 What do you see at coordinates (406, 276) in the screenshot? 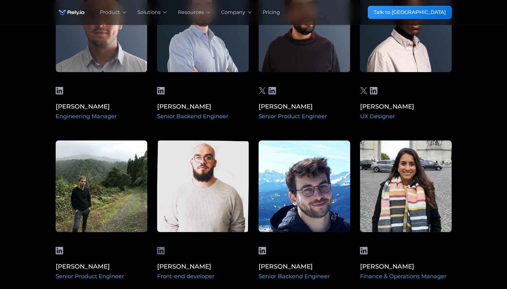
I see `div: Finance & Operations Manager` at bounding box center [406, 276].